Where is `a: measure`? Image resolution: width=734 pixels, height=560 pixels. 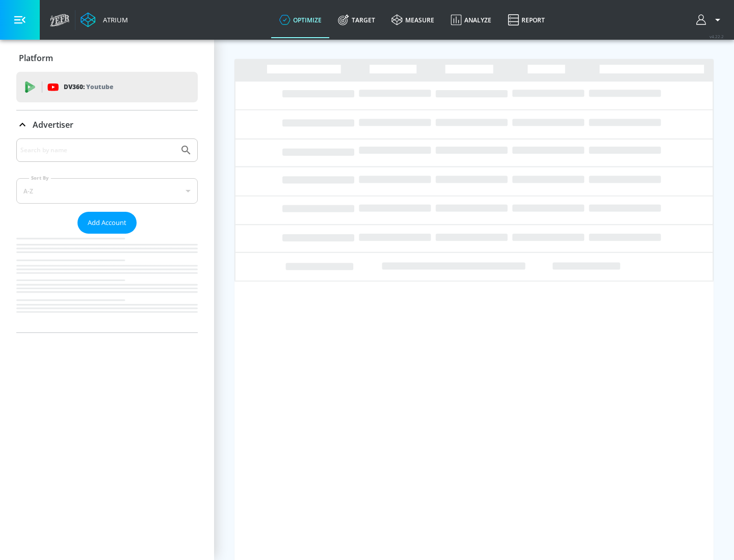
a: measure is located at coordinates (413, 20).